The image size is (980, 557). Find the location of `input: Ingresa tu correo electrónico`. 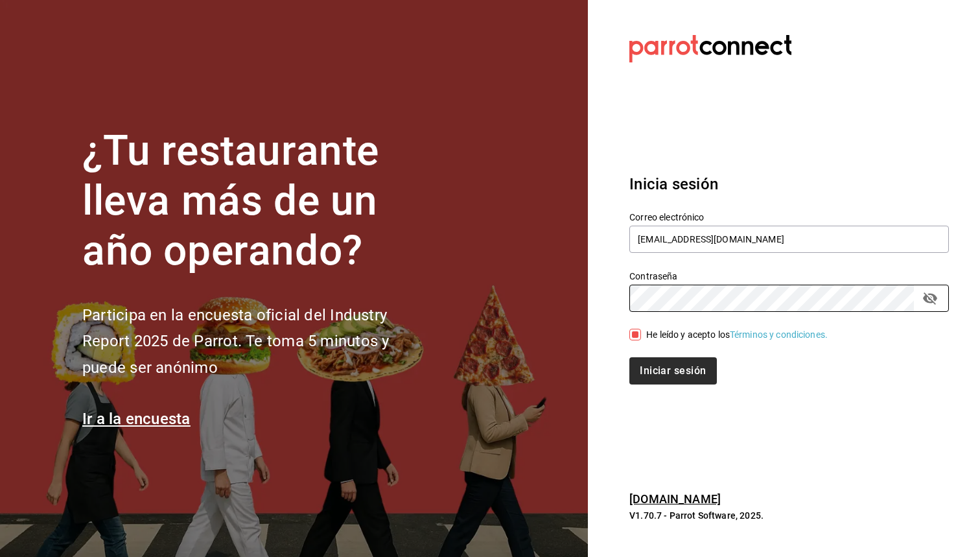

input: Ingresa tu correo electrónico is located at coordinates (789, 239).